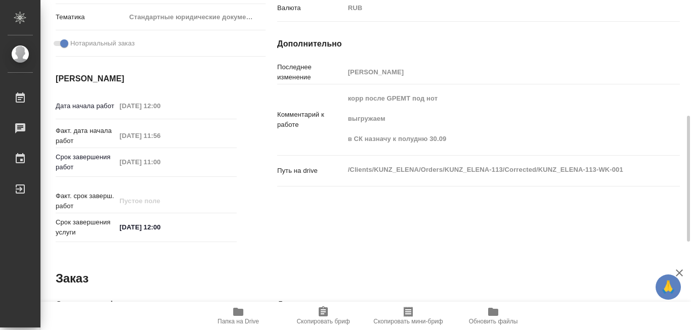 This screenshot has height=330, width=691. Describe the element at coordinates (85, 106) in the screenshot. I see `p: Дата начала работ` at that location.